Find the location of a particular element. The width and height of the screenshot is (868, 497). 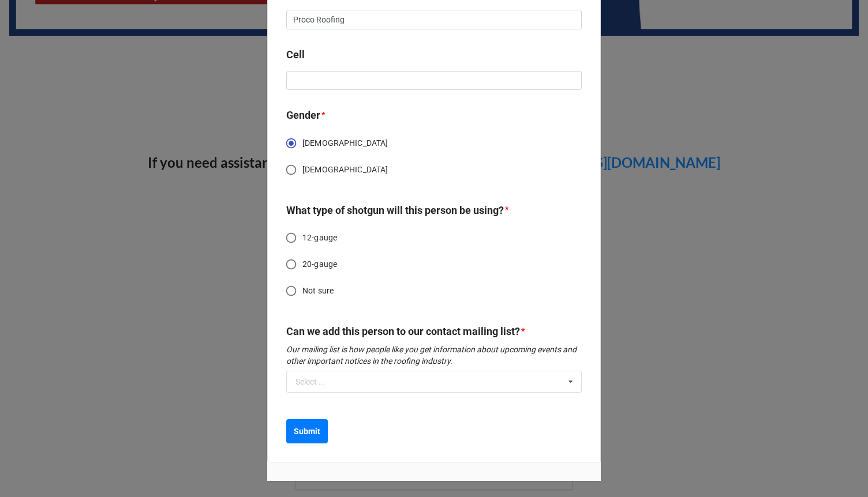

button: Submit is located at coordinates (307, 431).